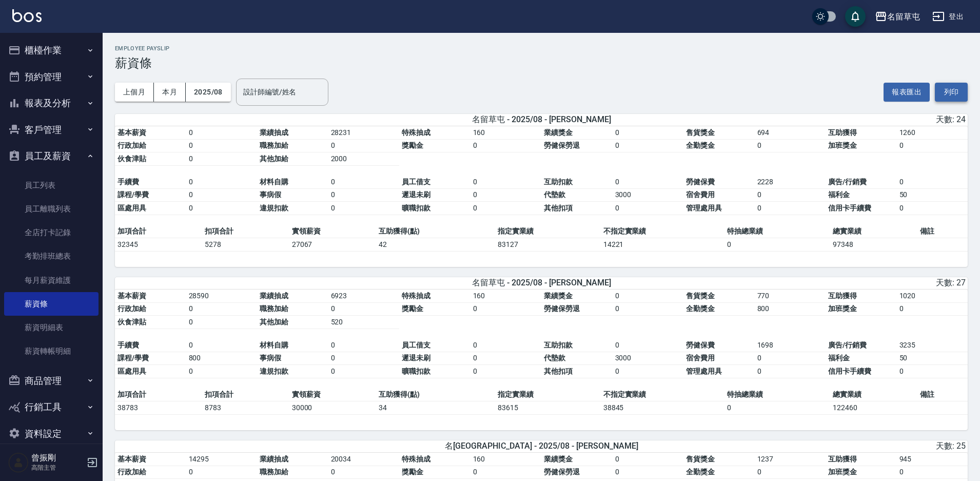 The width and height of the screenshot is (980, 481). I want to click on span: 代墊款, so click(555, 358).